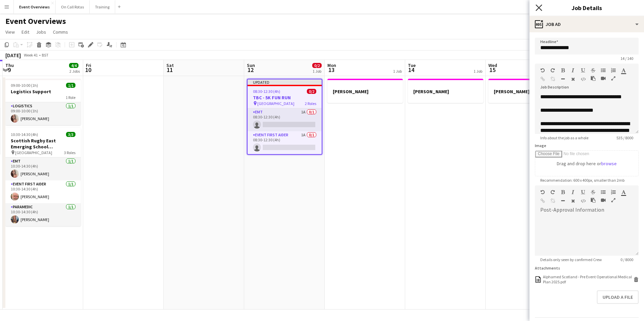 The image size is (644, 321). What do you see at coordinates (74, 66) in the screenshot?
I see `span: 4/4` at bounding box center [74, 66].